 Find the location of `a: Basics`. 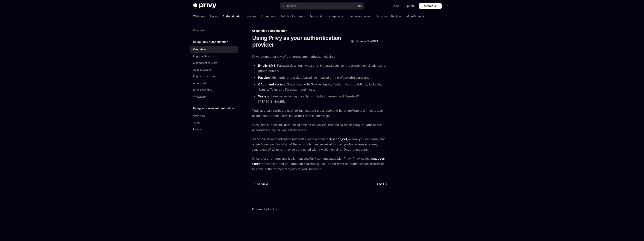

a: Basics is located at coordinates (214, 17).